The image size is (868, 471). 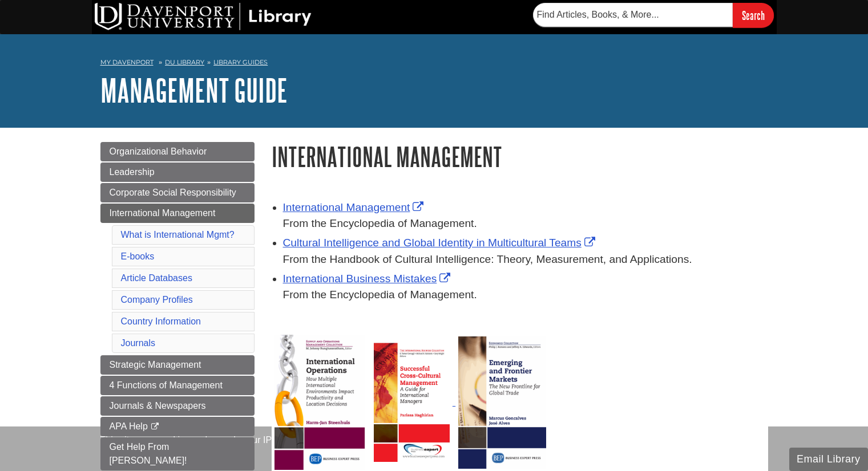 What do you see at coordinates (155, 364) in the screenshot?
I see `span: Strategic Management` at bounding box center [155, 364].